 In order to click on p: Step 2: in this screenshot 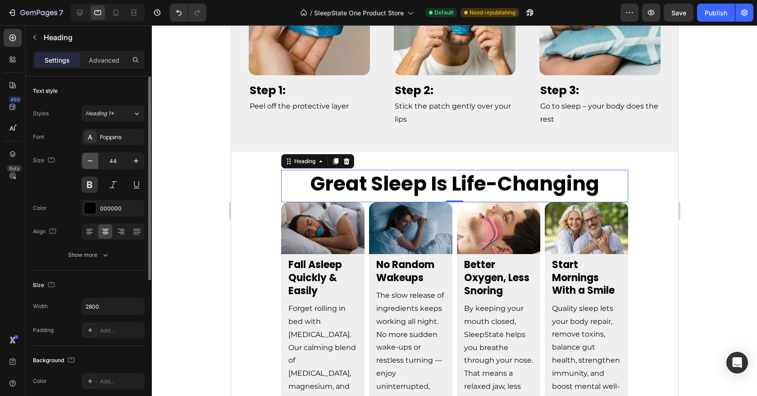, I will do `click(223, 65)`.